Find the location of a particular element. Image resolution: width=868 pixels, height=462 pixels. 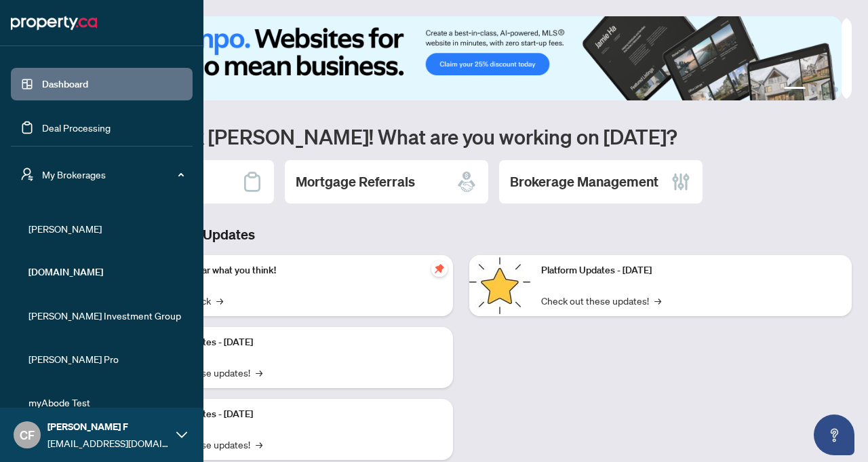

button: 3 is located at coordinates (824, 89).